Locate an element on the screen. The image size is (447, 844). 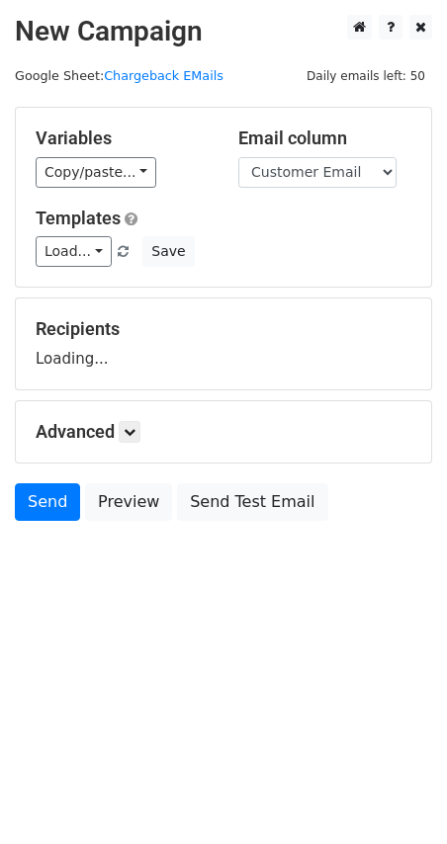
a: Chargeback EMails is located at coordinates (163, 75).